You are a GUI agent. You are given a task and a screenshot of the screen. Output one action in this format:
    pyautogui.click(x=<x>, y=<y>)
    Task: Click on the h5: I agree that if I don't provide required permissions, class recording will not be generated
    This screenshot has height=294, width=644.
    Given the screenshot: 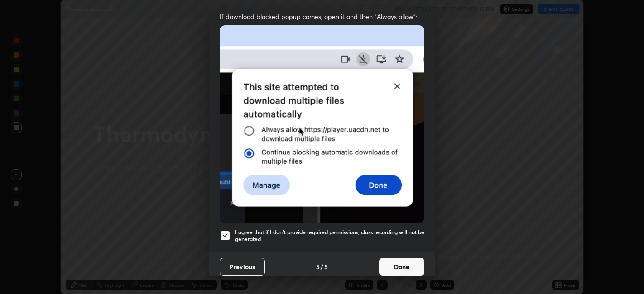 What is the action you would take?
    pyautogui.click(x=330, y=236)
    